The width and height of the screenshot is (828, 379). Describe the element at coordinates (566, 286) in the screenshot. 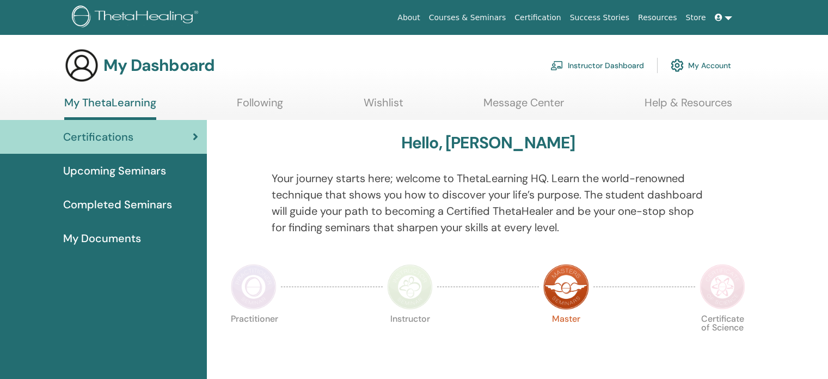

I see `img: Master` at that location.